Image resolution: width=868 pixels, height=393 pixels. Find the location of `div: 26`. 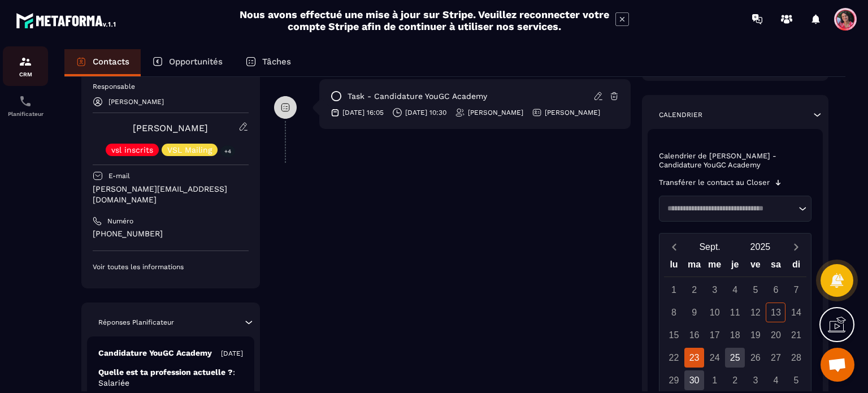

div: 26 is located at coordinates (755, 357).